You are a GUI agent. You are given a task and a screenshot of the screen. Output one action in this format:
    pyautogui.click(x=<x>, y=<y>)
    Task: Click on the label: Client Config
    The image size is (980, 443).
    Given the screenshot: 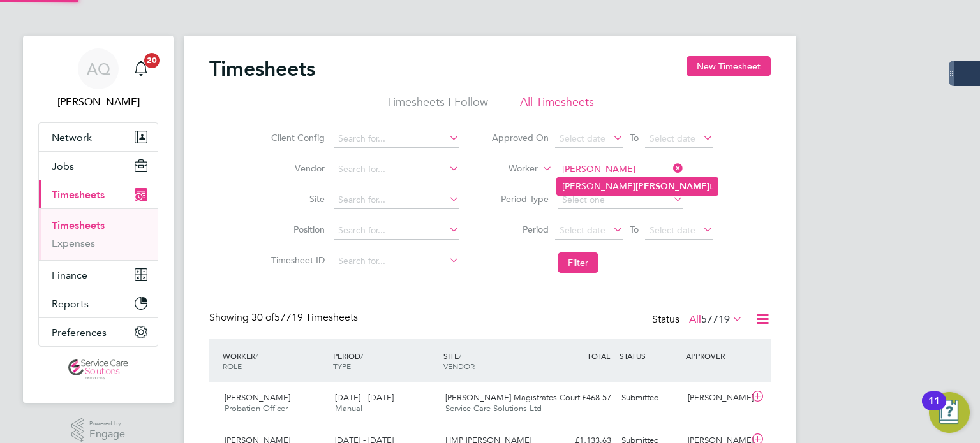 What is the action you would take?
    pyautogui.click(x=296, y=138)
    